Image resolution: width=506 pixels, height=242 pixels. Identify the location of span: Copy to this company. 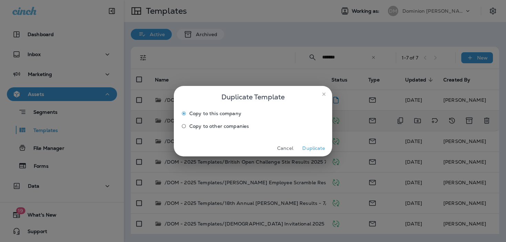
(215, 114).